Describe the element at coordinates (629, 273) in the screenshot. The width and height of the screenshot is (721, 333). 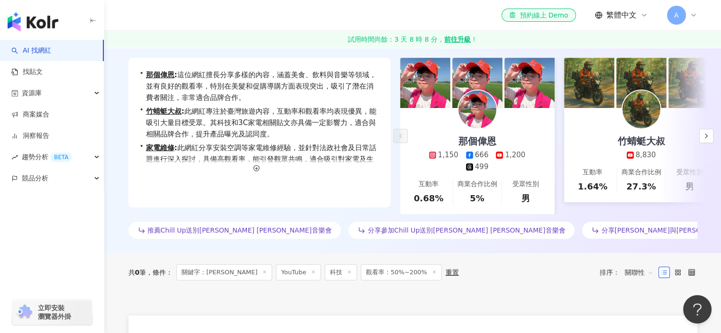
I see `div: 排序：` at that location.